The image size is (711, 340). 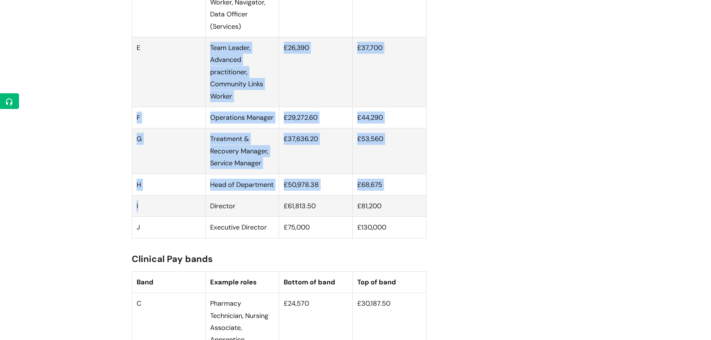 What do you see at coordinates (242, 118) in the screenshot?
I see `td: Operations Manager` at bounding box center [242, 118].